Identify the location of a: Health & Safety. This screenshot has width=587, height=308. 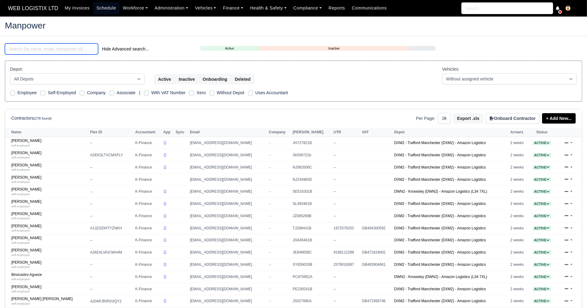
(268, 8).